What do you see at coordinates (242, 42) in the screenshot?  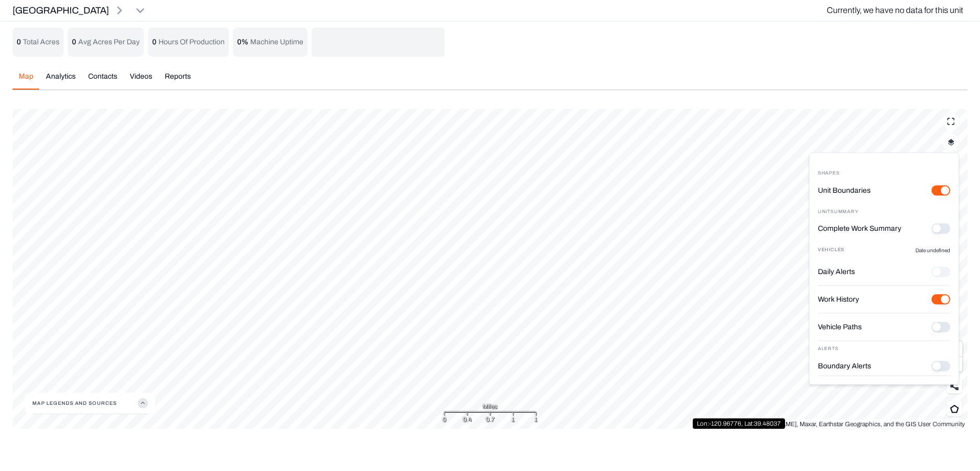 I see `p: 0 %` at bounding box center [242, 42].